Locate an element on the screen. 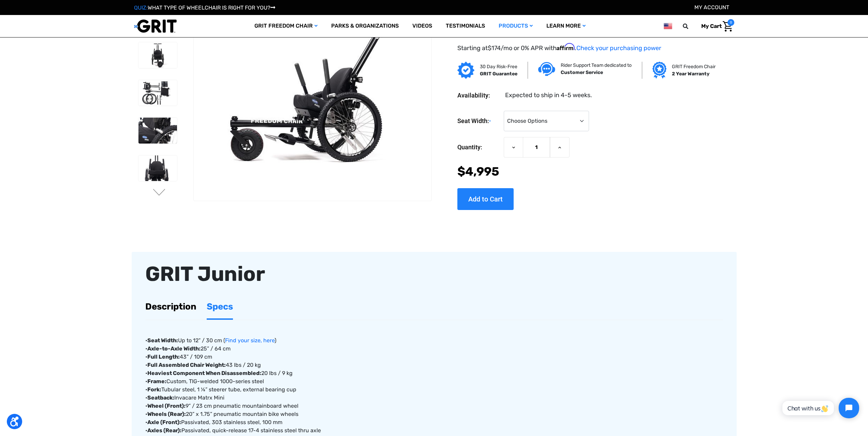 Image resolution: width=868 pixels, height=436 pixels. strong: Axle-to-Axle Width: is located at coordinates (174, 349).